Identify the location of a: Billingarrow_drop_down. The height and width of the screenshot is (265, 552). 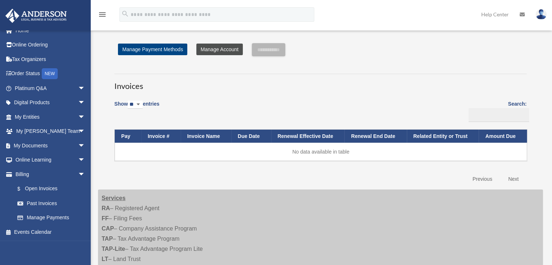
(49, 174).